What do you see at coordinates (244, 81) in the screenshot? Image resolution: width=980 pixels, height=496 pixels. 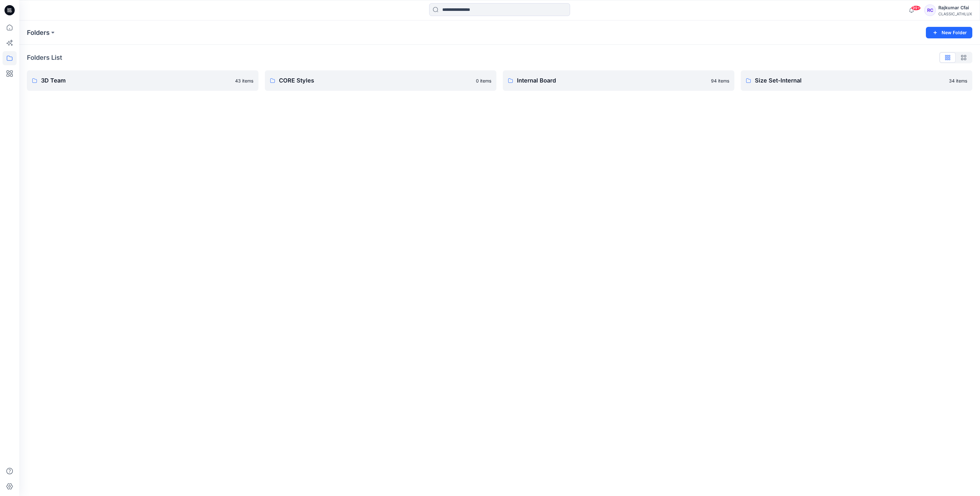 I see `p: 43 items` at bounding box center [244, 81].